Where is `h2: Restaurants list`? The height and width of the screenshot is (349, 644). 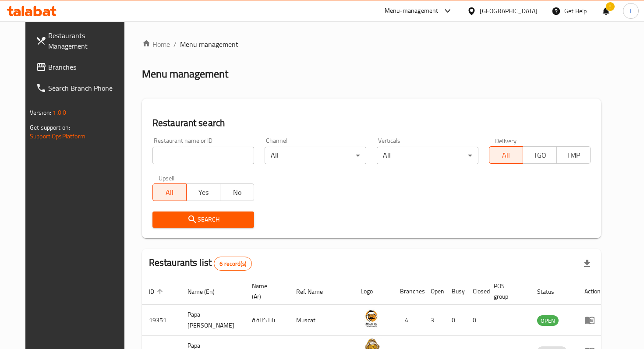 h2: Restaurants list is located at coordinates (200, 263).